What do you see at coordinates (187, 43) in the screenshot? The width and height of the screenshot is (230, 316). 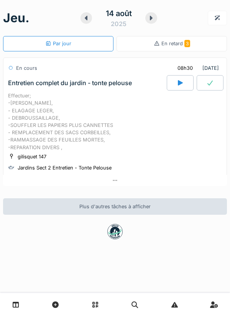 I see `span: 3` at bounding box center [187, 43].